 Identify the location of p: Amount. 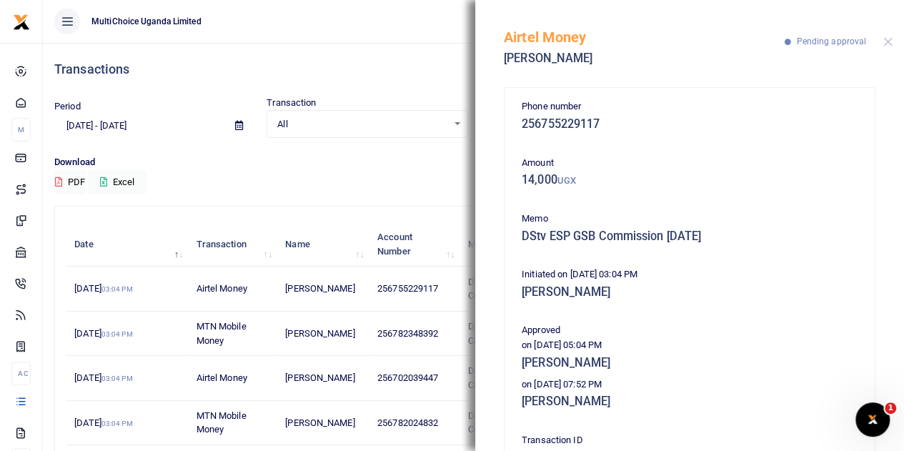
(690, 163).